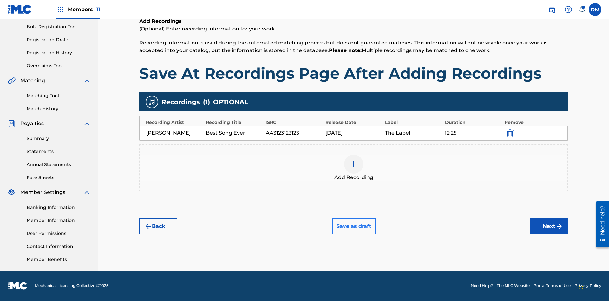  I want to click on a: Member Information, so click(59, 220).